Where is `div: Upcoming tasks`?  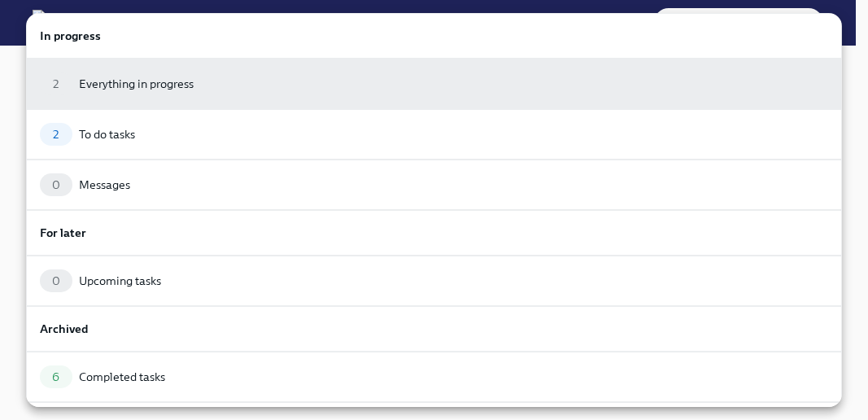
div: Upcoming tasks is located at coordinates (119, 281).